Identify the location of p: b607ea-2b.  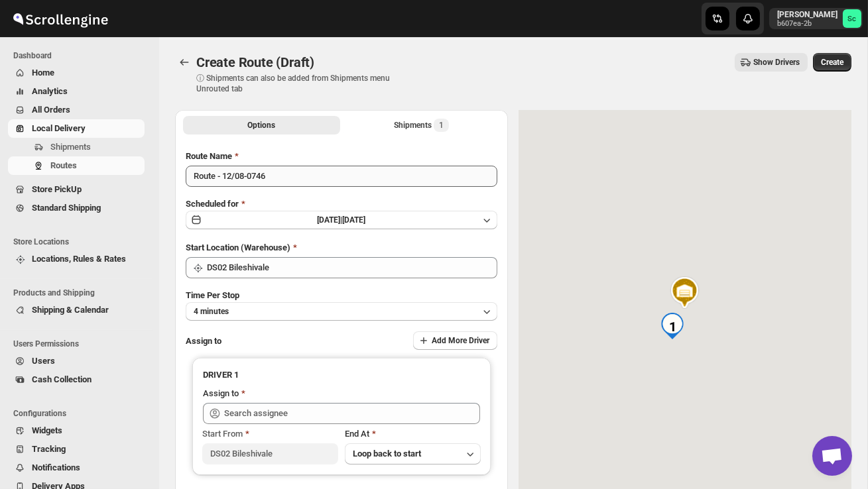
(807, 24).